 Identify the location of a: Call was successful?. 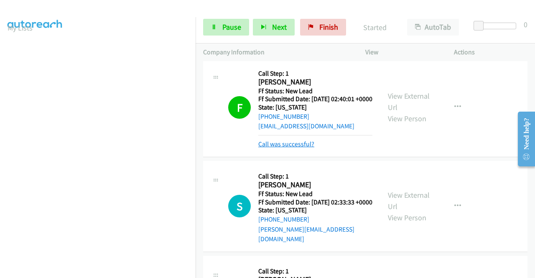
(286, 144).